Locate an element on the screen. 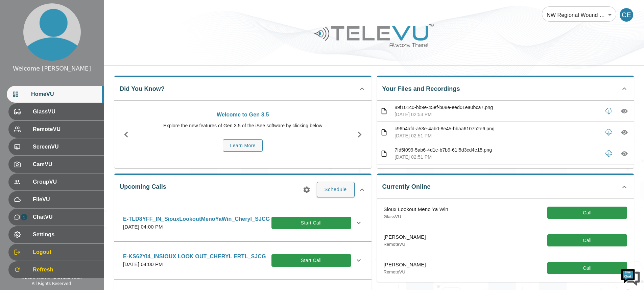 This screenshot has width=644, height=290. img: Logo is located at coordinates (374, 35).